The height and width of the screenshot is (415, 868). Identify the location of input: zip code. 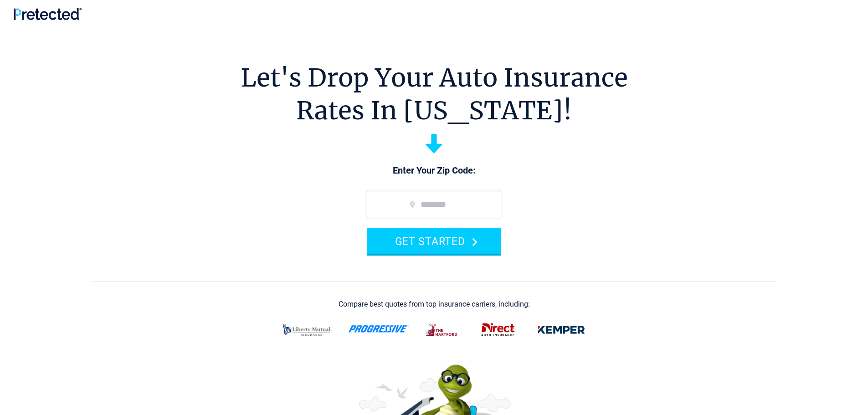
(433, 204).